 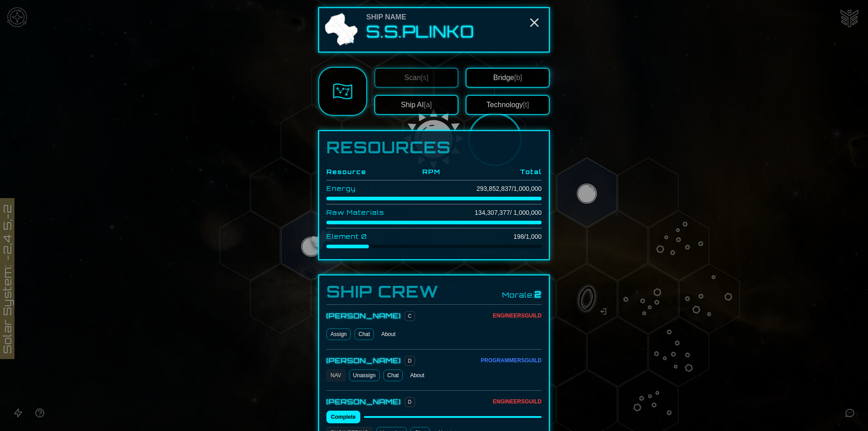 I want to click on button: Scan[s], so click(x=416, y=78).